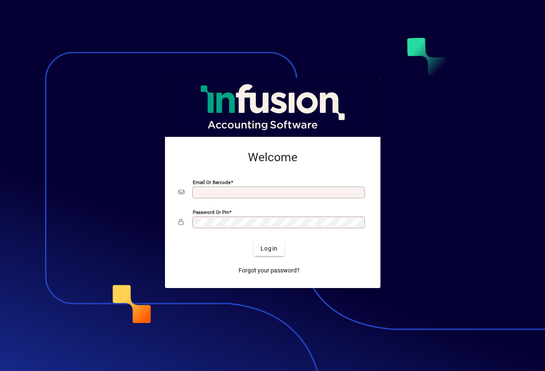 The image size is (545, 371). What do you see at coordinates (269, 249) in the screenshot?
I see `button: Login` at bounding box center [269, 249].